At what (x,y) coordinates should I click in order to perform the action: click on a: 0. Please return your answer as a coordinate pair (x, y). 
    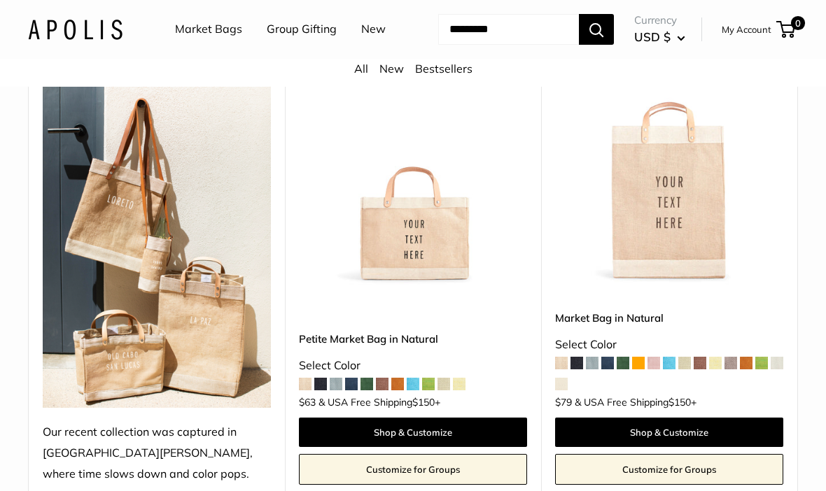
    Looking at the image, I should click on (786, 29).